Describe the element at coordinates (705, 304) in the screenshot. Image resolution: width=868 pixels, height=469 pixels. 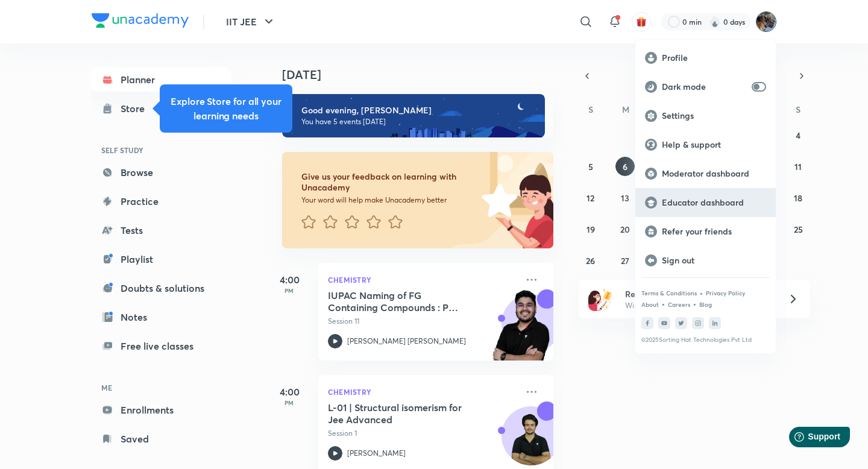
I see `a: Blog` at that location.